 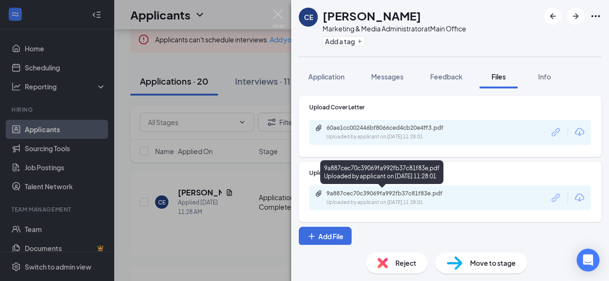 I want to click on span: Info, so click(x=544, y=77).